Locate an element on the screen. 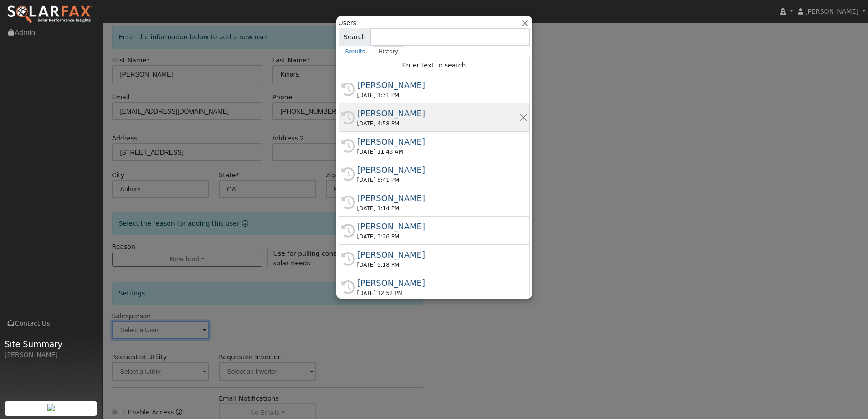 The image size is (868, 419). img: SolarFax is located at coordinates (50, 14).